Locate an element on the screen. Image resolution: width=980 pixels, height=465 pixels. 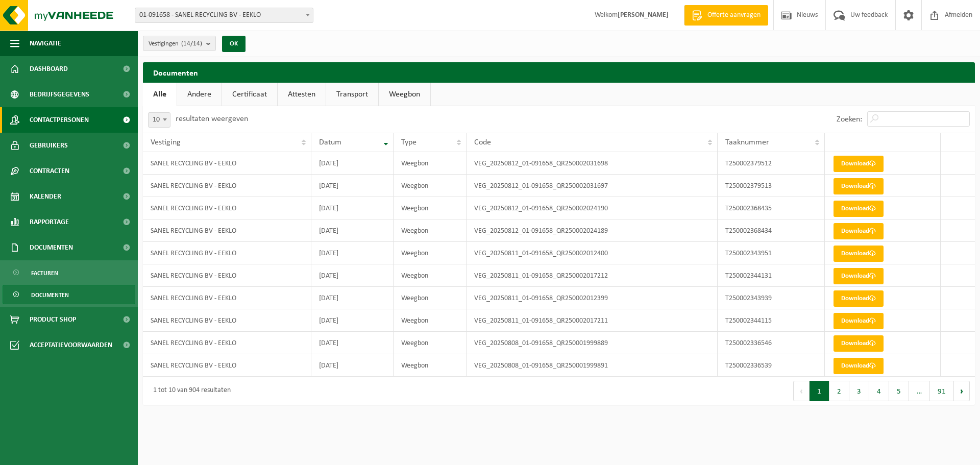
td: VEG_20250811_01-091658_QR250002017212 is located at coordinates (592, 276).